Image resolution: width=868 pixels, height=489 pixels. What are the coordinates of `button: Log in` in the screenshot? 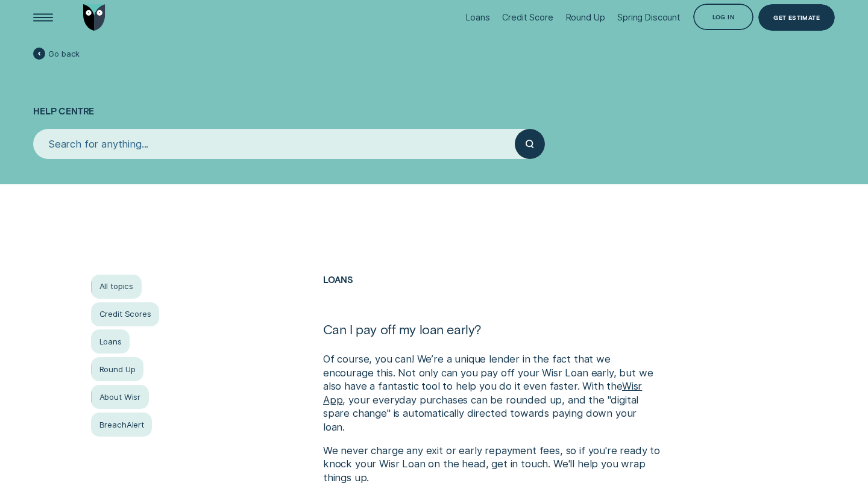 It's located at (723, 17).